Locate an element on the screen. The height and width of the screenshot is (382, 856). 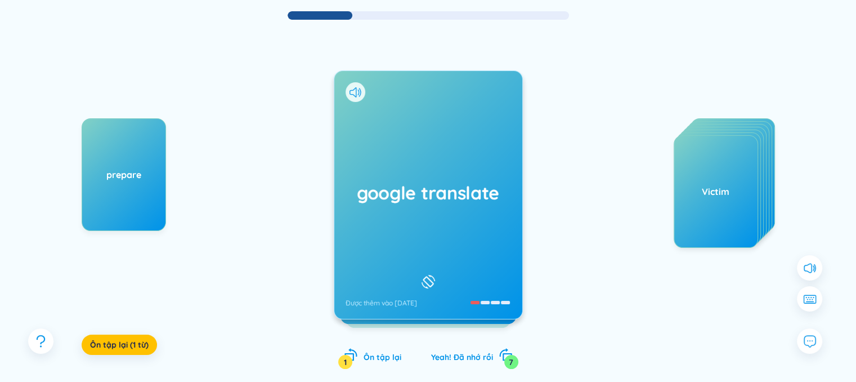
span: Yeah! Đã nhớ rồi is located at coordinates (462, 357).